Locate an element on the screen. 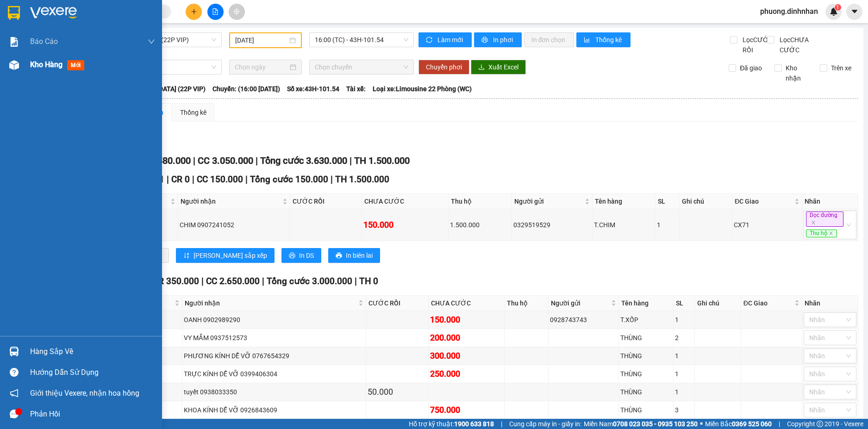  div: 3 is located at coordinates (683, 410).